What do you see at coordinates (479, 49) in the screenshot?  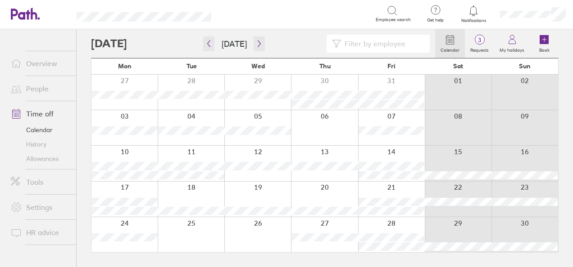 I see `label: Requests` at bounding box center [479, 49].